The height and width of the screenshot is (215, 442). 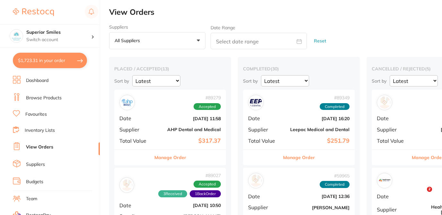 What do you see at coordinates (317, 129) in the screenshot?
I see `b: Leepac Medical and Dental` at bounding box center [317, 129].